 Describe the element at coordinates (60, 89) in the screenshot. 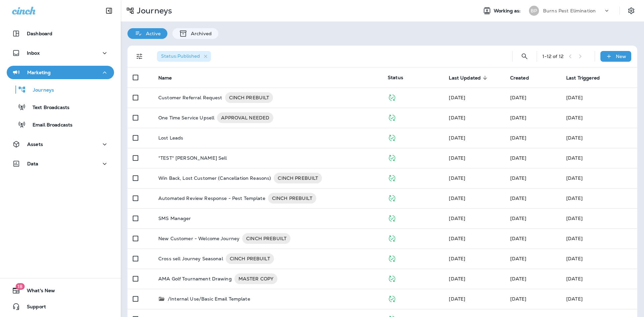

I see `button: Journeys` at that location.